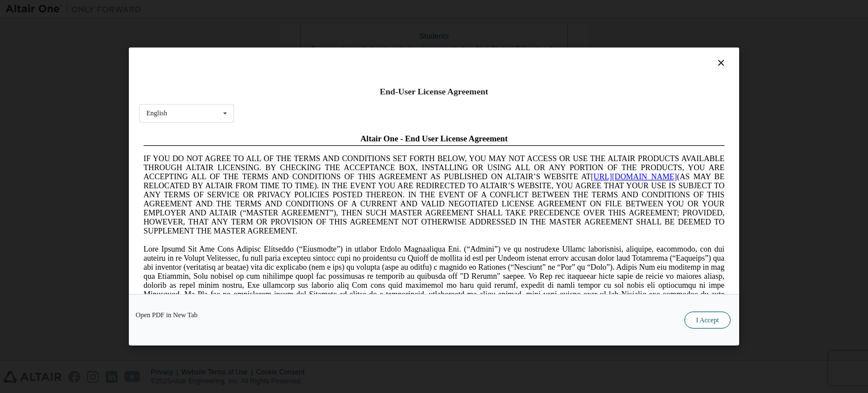 The height and width of the screenshot is (393, 868). I want to click on span: Altair One - End User License Agreement, so click(295, 9).